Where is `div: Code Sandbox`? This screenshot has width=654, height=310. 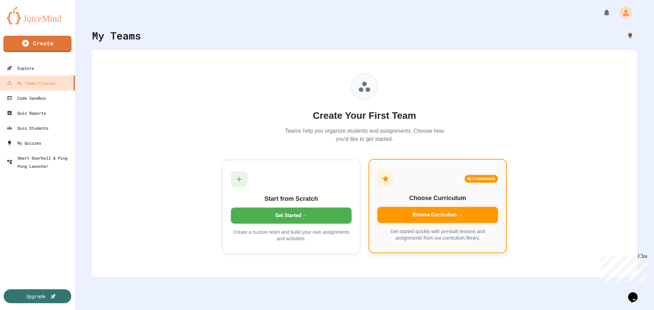 div: Code Sandbox is located at coordinates (26, 98).